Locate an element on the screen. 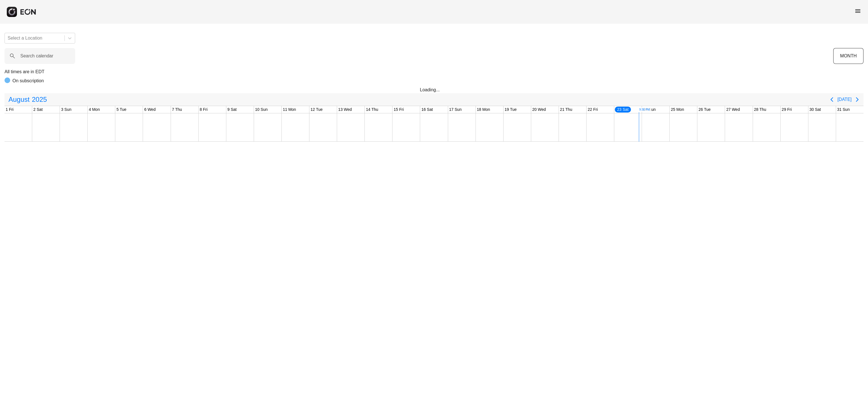  div: 10 Sun is located at coordinates (261, 110).